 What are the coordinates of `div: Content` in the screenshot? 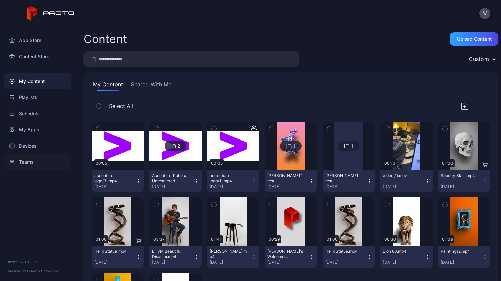 It's located at (105, 39).